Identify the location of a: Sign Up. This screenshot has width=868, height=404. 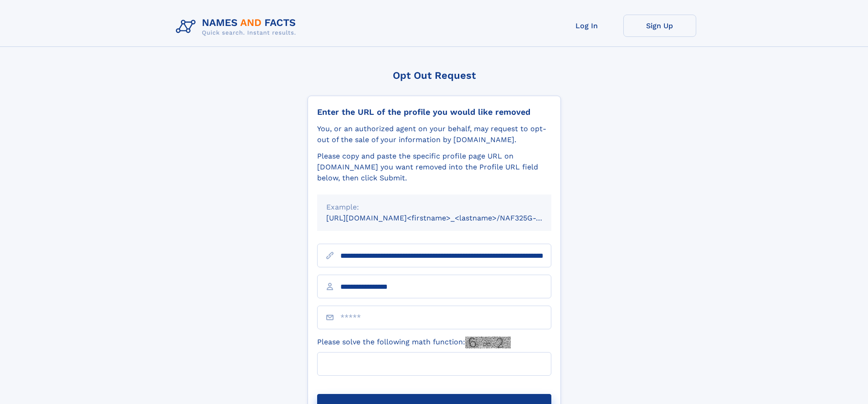
(660, 26).